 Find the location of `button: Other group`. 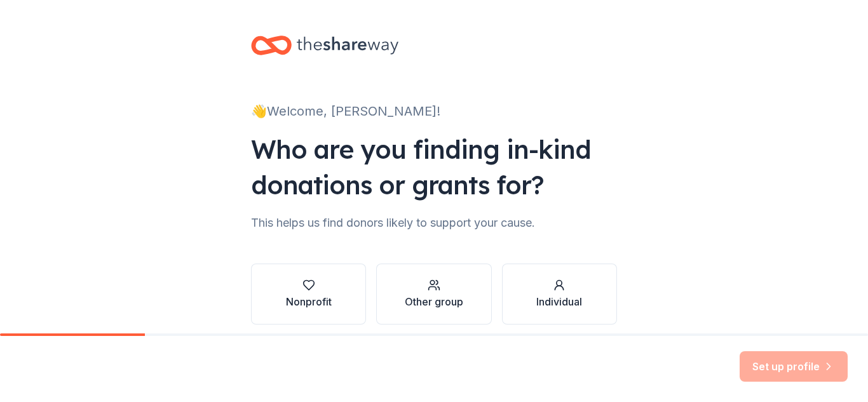

button: Other group is located at coordinates (434, 294).